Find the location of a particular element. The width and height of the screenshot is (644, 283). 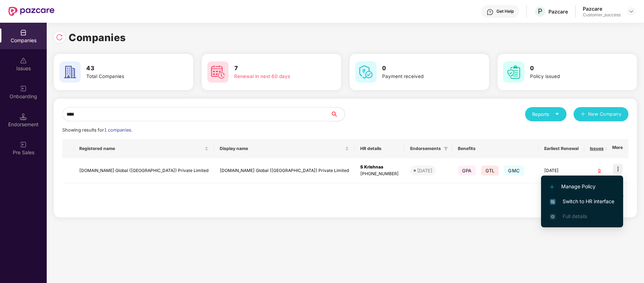

div: Total Companies is located at coordinates (128, 76).